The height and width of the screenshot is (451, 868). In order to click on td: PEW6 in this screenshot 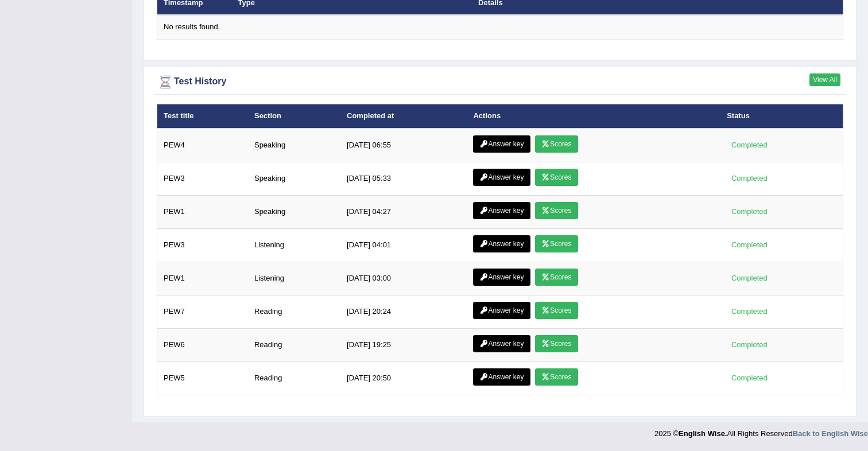, I will do `click(203, 345)`.